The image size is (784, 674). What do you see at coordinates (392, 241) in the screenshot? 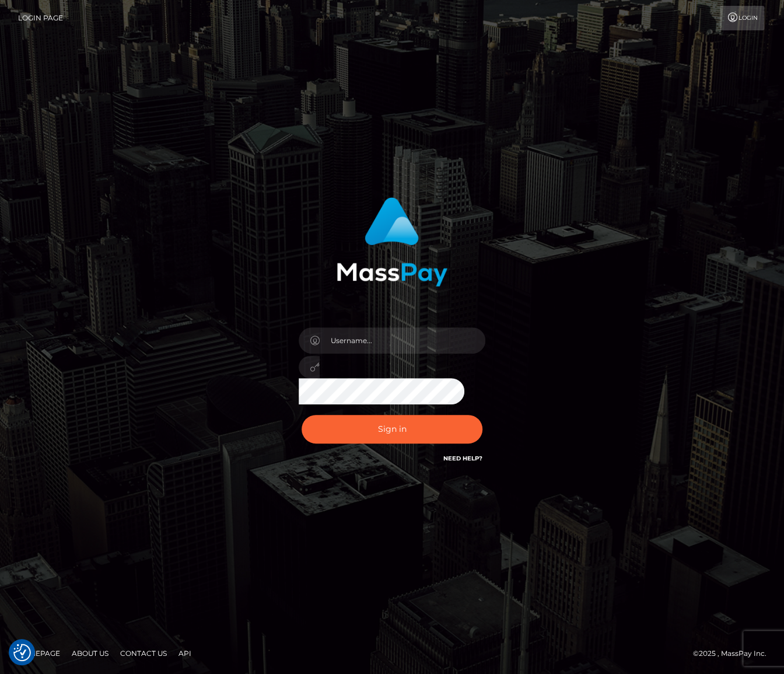
I see `img: MassPay Login` at bounding box center [392, 241].